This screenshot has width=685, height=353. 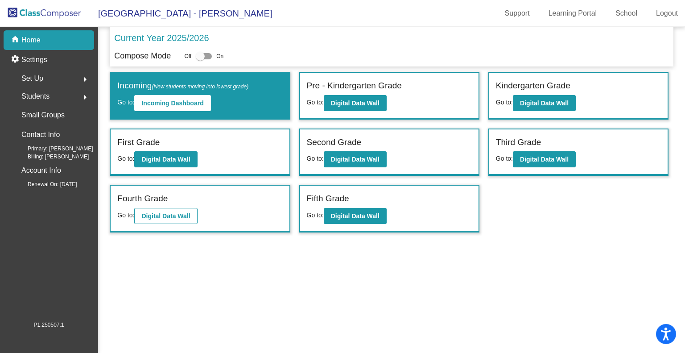 I want to click on a: Logout, so click(x=666, y=13).